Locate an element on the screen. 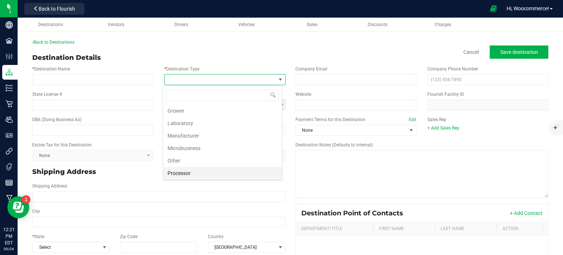  label: State License # is located at coordinates (47, 94).